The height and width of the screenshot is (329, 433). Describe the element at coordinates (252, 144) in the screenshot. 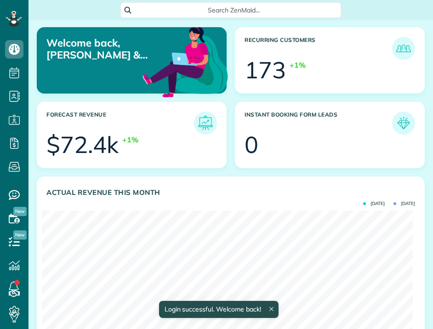

I see `div: 0` at that location.